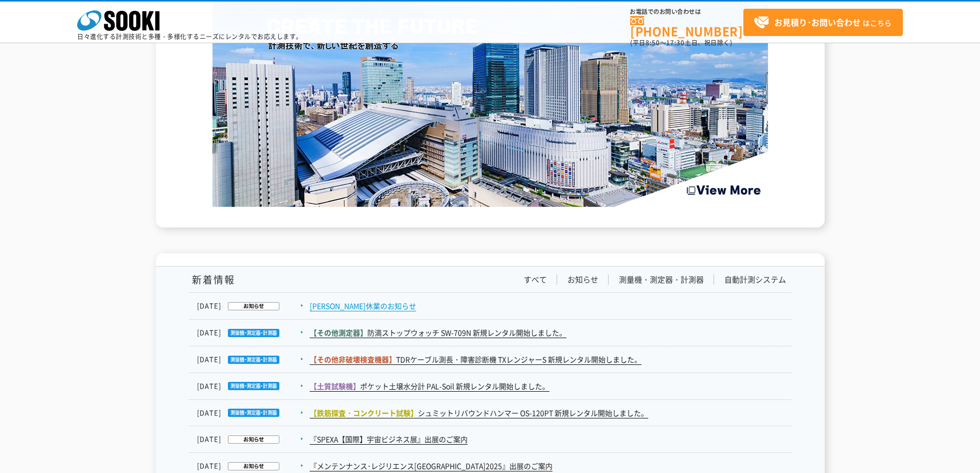 The width and height of the screenshot is (980, 473). Describe the element at coordinates (817, 22) in the screenshot. I see `strong: お見積り･お問い合わせ` at that location.